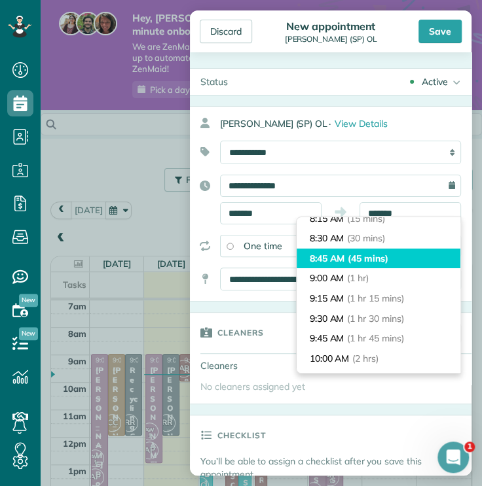 The height and width of the screenshot is (486, 482). I want to click on li: 9:15 AM, so click(378, 298).